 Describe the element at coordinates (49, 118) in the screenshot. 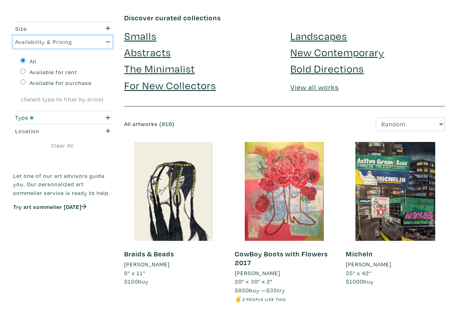

I see `div: Type` at that location.